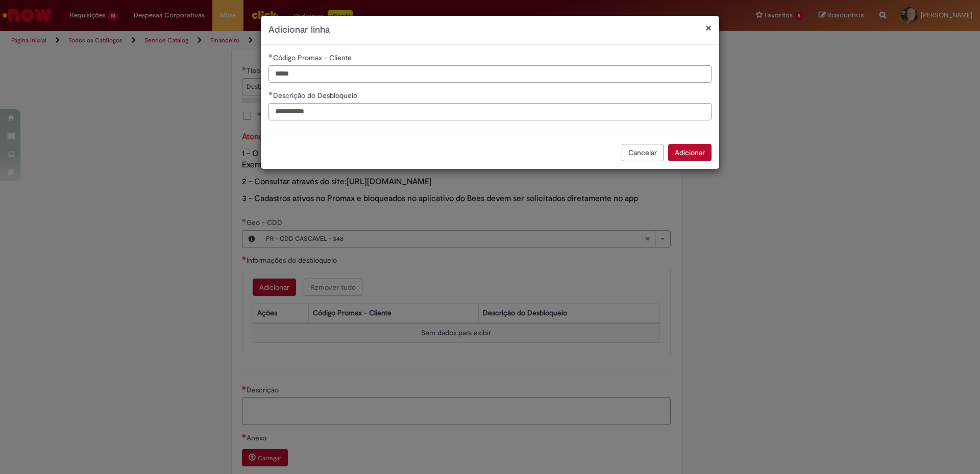 Image resolution: width=980 pixels, height=474 pixels. I want to click on button: Fechar modal, so click(708, 27).